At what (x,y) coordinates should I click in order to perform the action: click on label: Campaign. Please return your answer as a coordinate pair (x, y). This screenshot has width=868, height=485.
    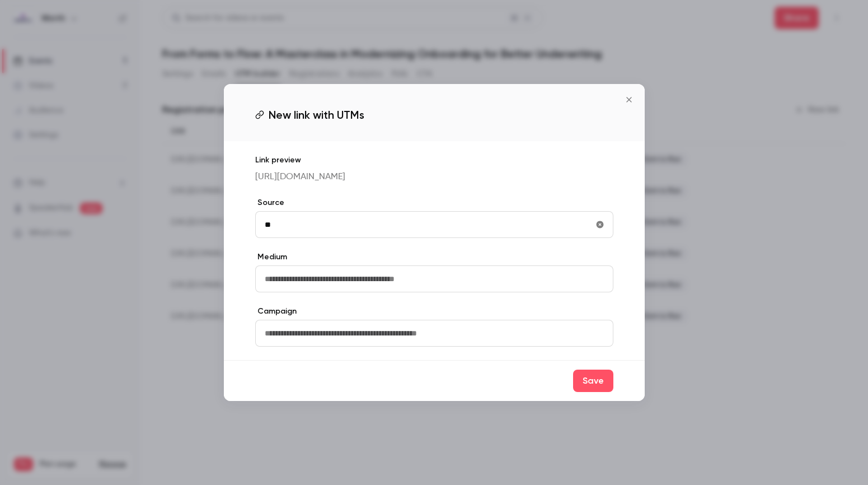
    Looking at the image, I should click on (435, 311).